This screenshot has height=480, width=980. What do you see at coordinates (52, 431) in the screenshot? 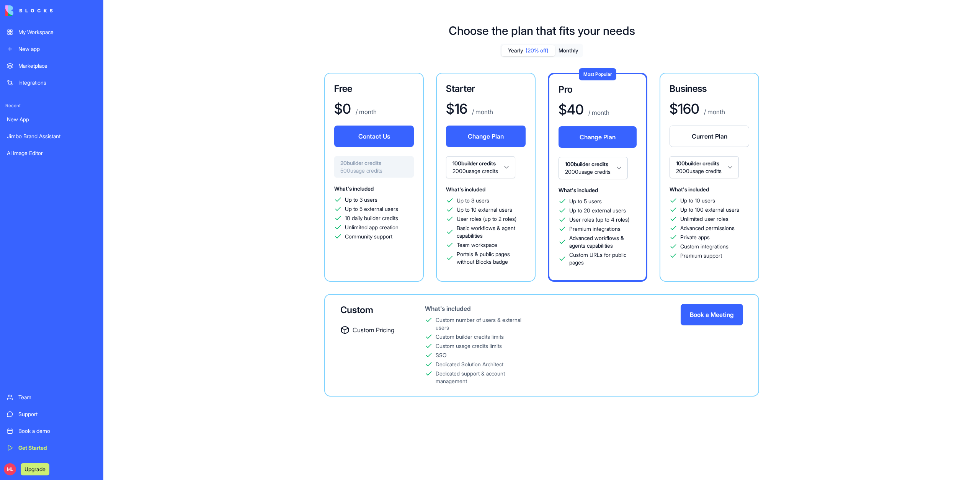
I see `a: Book a demo` at bounding box center [52, 431].